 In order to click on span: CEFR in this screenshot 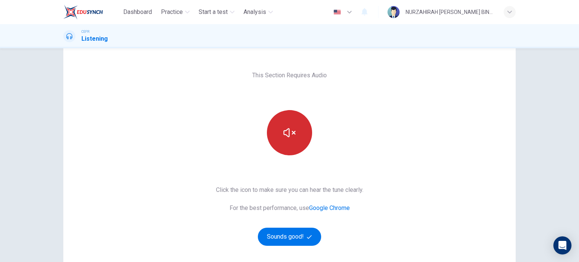, I will do `click(85, 32)`.